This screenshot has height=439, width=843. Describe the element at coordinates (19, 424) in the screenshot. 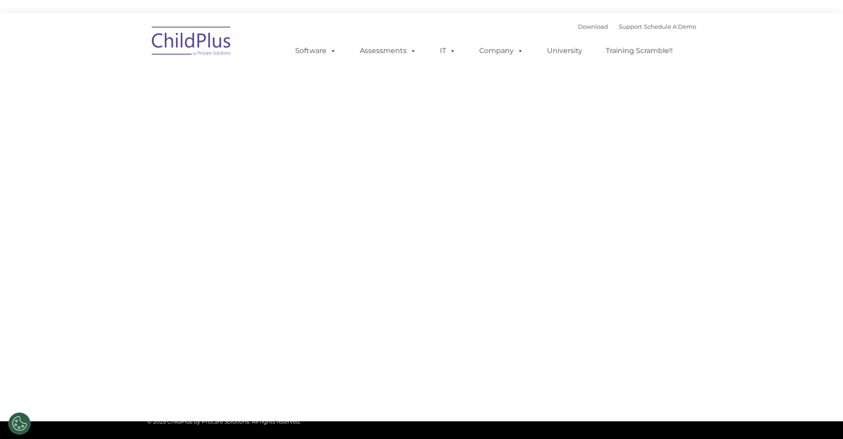

I see `button: Cookies Settings` at that location.